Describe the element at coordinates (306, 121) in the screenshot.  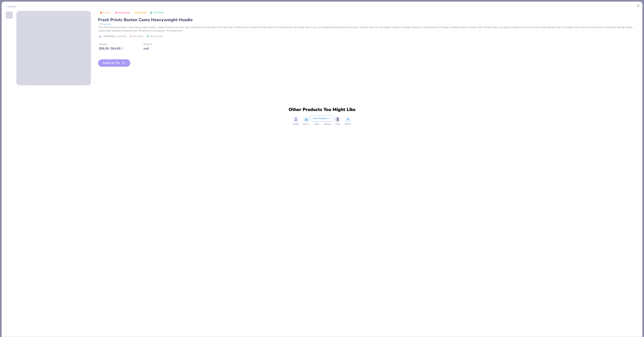
I see `div: filter for Fresh Prints` at that location.